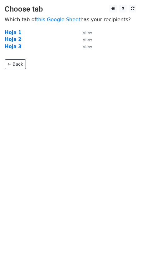 The image size is (141, 280). I want to click on h3: Choose tab, so click(71, 9).